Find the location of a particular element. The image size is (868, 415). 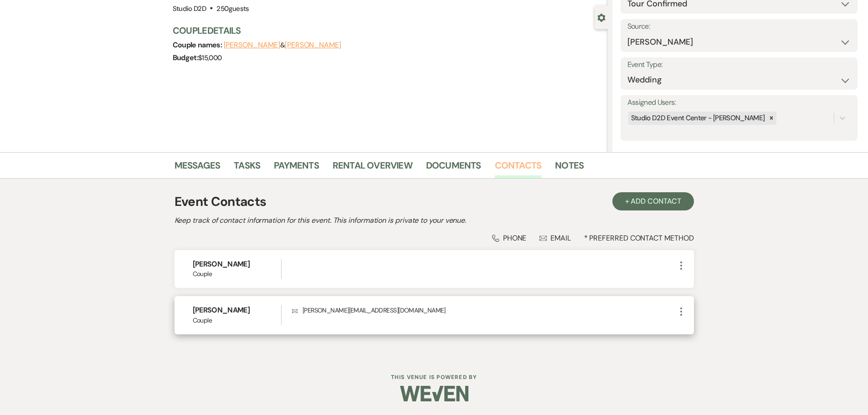

h2: Keep track of contact information for this event. This information is private to your venue. is located at coordinates (434, 220).